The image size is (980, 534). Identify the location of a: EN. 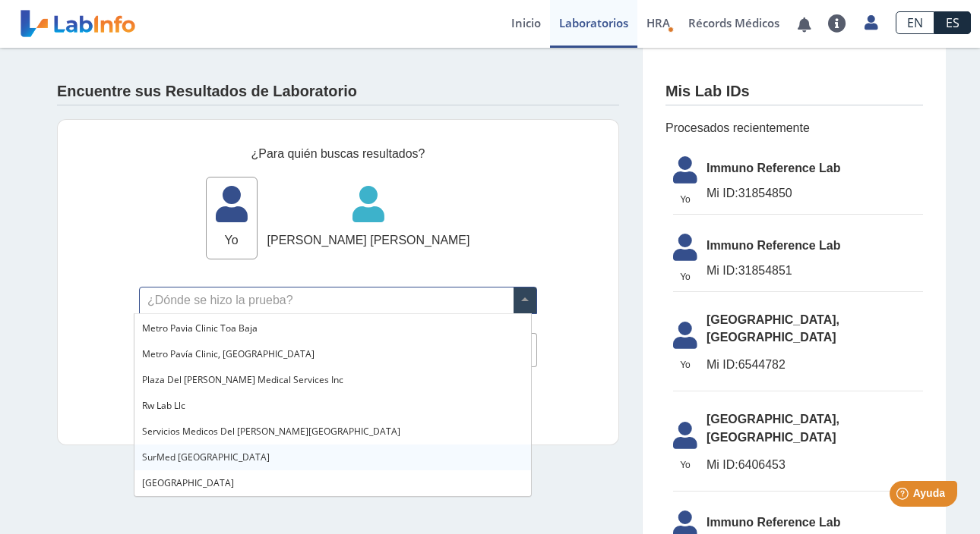
(914, 22).